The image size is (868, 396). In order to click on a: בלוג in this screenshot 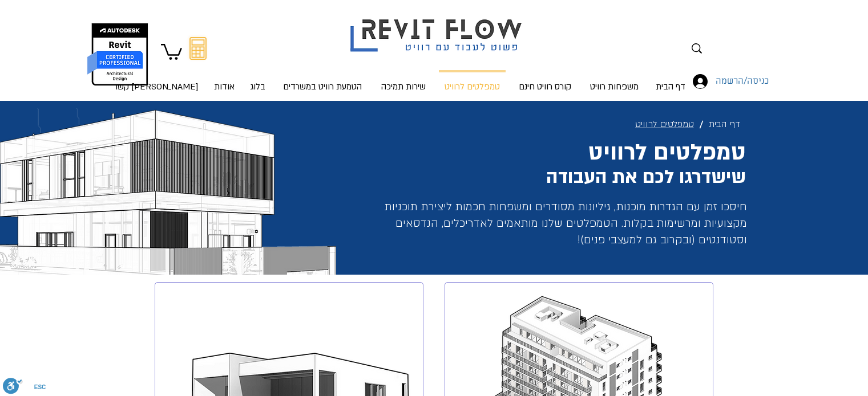, I will do `click(258, 82)`.